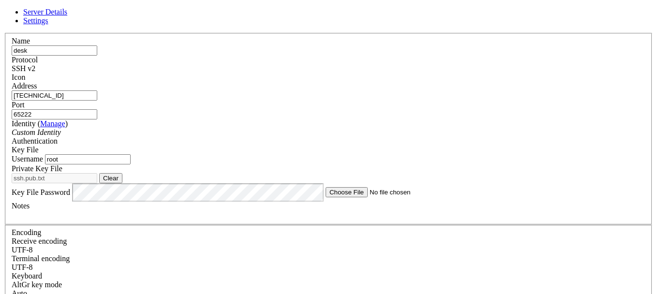  I want to click on label: Notes, so click(20, 206).